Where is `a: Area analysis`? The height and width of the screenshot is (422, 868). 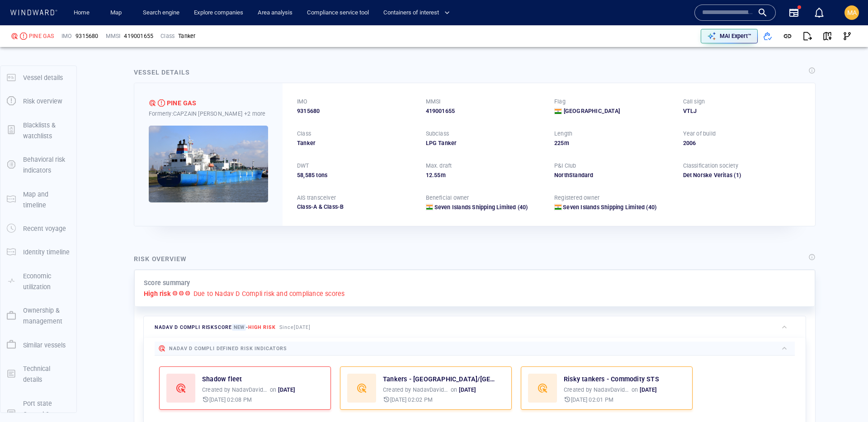
a: Area analysis is located at coordinates (275, 12).